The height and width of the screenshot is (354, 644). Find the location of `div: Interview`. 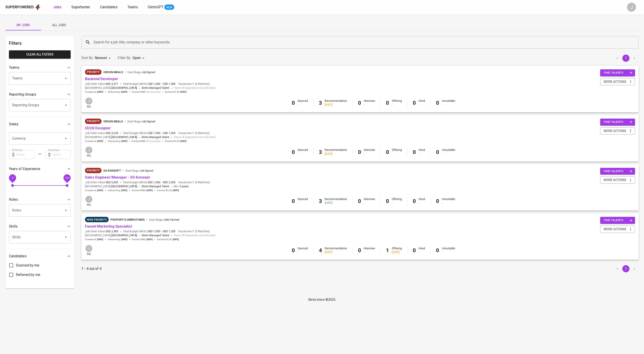

div: Interview is located at coordinates (370, 250).